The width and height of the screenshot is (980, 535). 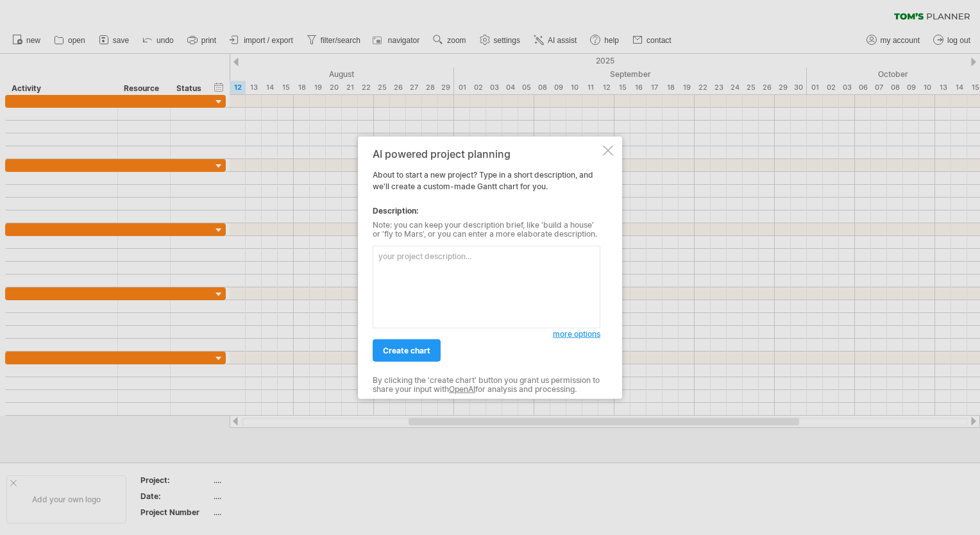 What do you see at coordinates (577, 333) in the screenshot?
I see `span: more options` at bounding box center [577, 333].